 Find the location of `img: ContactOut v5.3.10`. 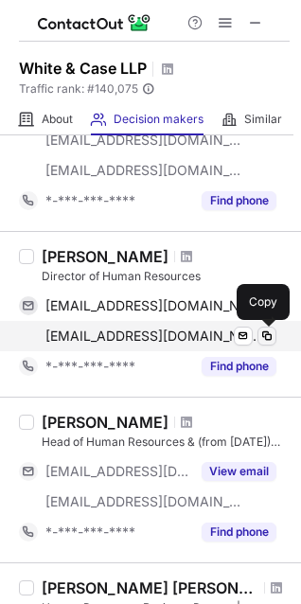

img: ContactOut v5.3.10 is located at coordinates (95, 23).